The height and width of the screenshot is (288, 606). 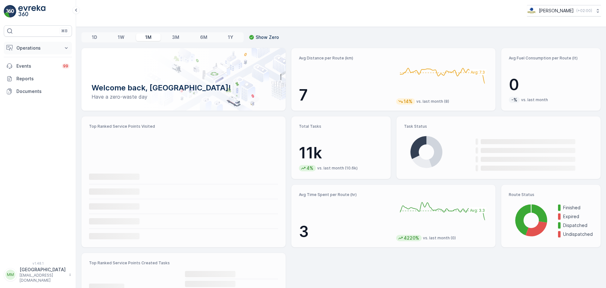 What do you see at coordinates (64, 31) in the screenshot?
I see `p: ⌘B` at bounding box center [64, 31].